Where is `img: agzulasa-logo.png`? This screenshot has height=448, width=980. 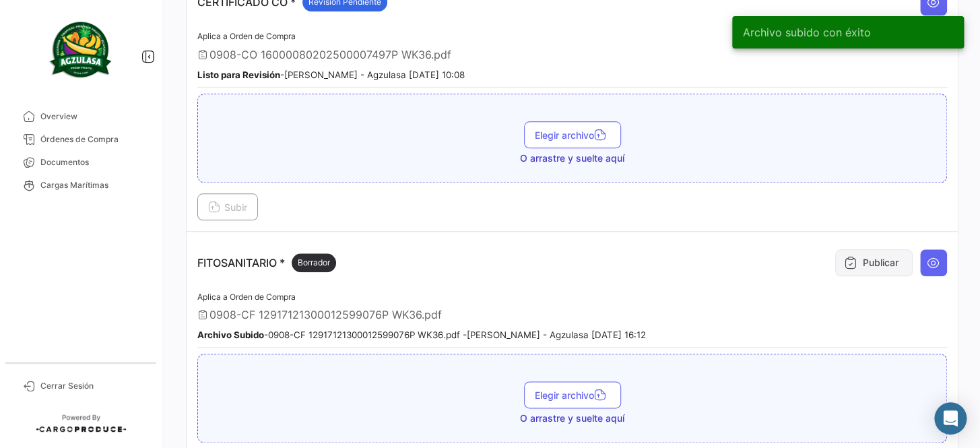 img: agzulasa-logo.png is located at coordinates (81, 50).